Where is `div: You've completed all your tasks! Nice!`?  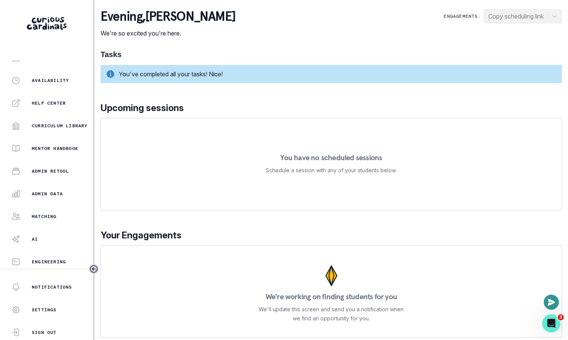
div: You've completed all your tasks! Nice! is located at coordinates (331, 74).